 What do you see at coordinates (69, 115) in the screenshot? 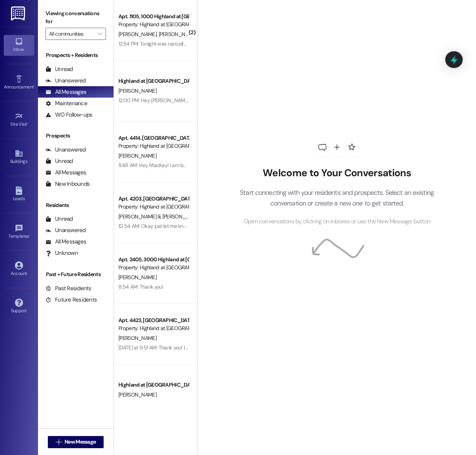
I see `div: WO Follow-ups` at bounding box center [69, 115].